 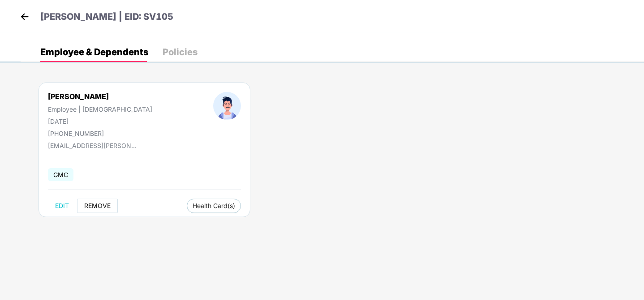 I want to click on img: back, so click(x=25, y=17).